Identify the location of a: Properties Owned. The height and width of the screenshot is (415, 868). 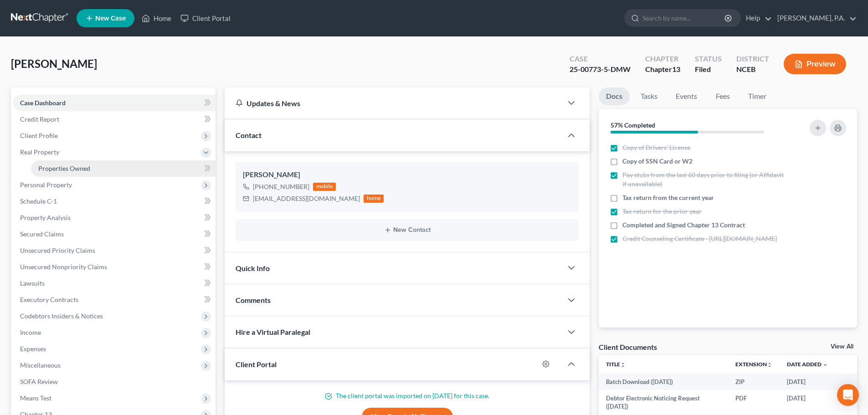
(123, 169).